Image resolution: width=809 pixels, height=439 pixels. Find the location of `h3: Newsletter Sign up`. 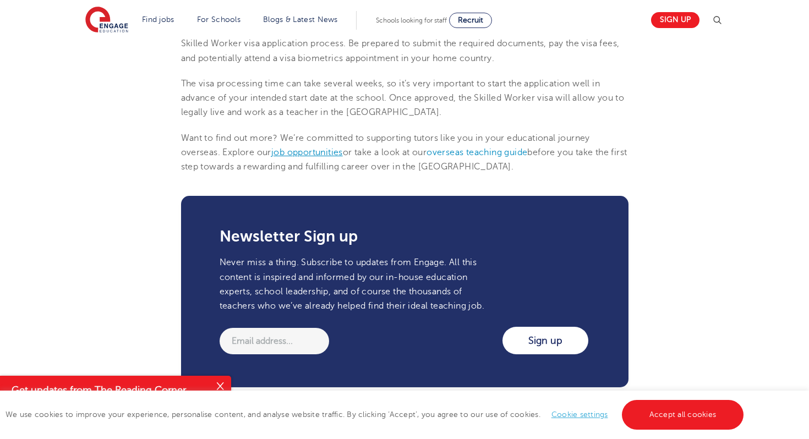

h3: Newsletter Sign up is located at coordinates (405, 237).